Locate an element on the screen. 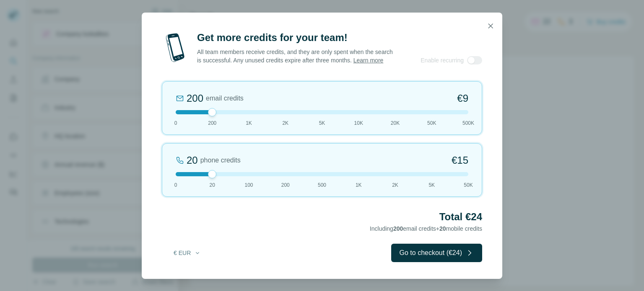  span: 20K is located at coordinates (395, 124).